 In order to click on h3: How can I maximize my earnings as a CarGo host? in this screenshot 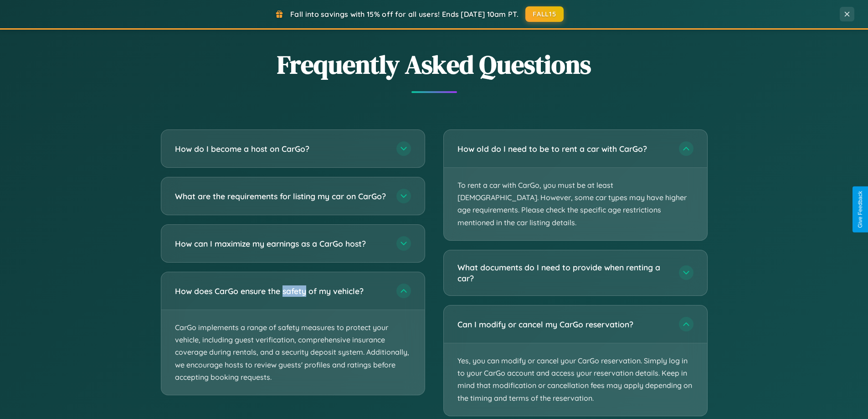, I will do `click(281, 244)`.